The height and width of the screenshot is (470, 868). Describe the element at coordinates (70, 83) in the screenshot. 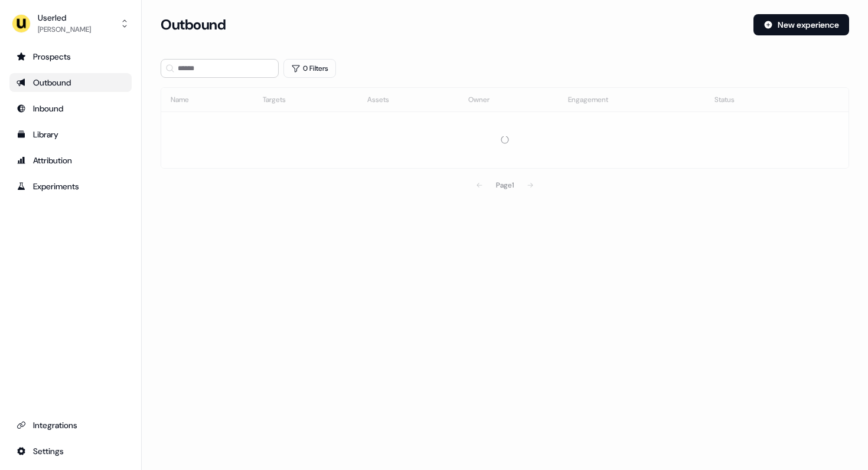

I see `a: Go to outbound experience` at that location.